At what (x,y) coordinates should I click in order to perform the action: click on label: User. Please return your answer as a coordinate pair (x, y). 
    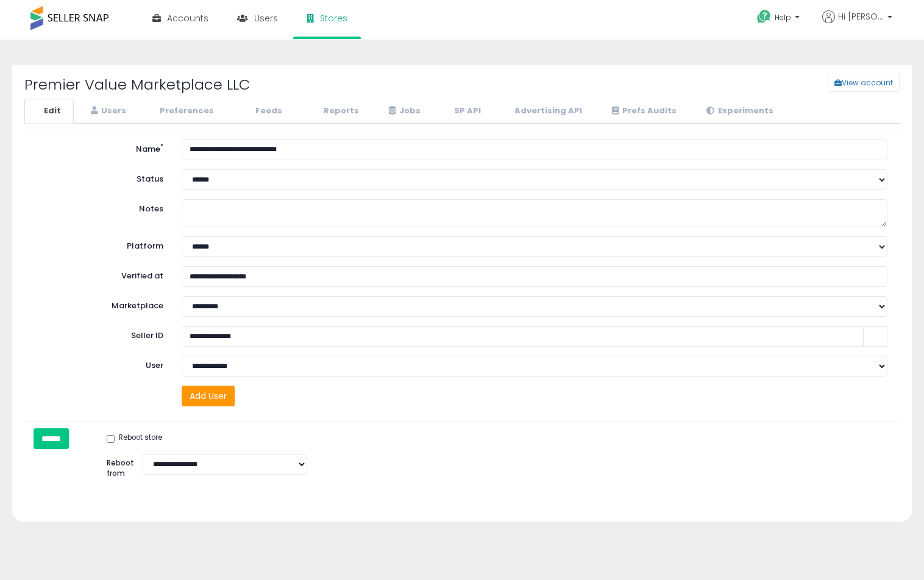
    Looking at the image, I should click on (100, 364).